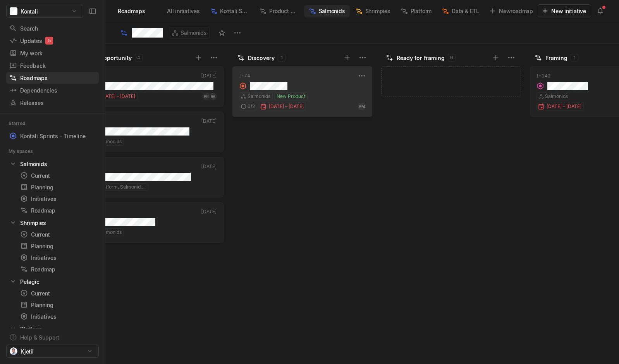 This screenshot has width=619, height=364. What do you see at coordinates (52, 281) in the screenshot?
I see `a: Pelagic` at bounding box center [52, 281].